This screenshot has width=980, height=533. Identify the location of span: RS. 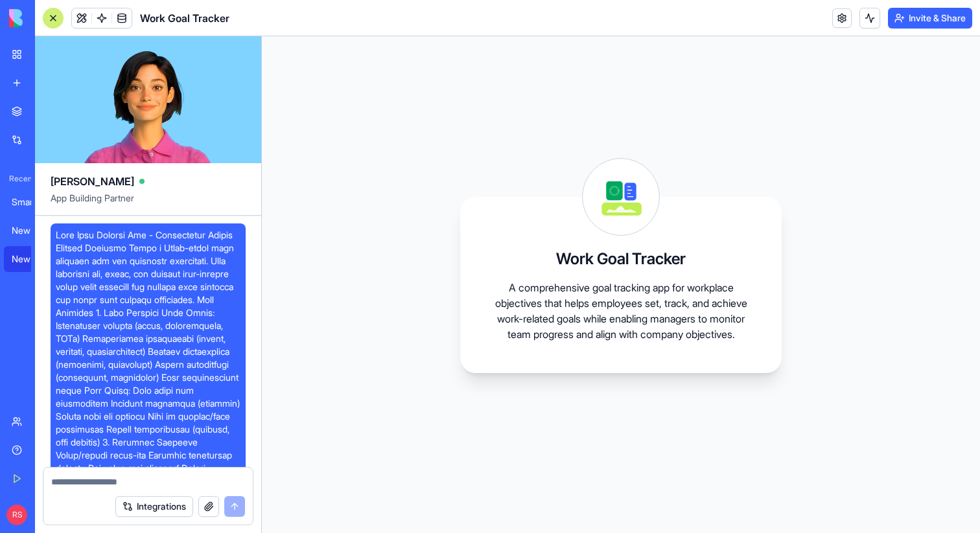
(17, 515).